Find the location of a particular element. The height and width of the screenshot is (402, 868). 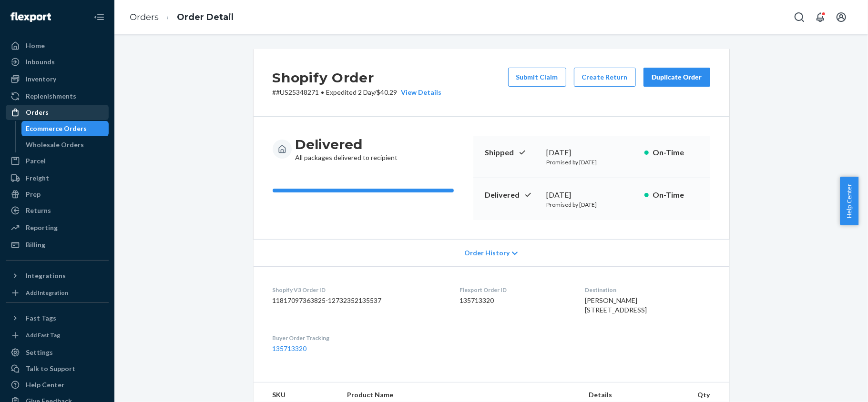

a: Help Center is located at coordinates (57, 385).